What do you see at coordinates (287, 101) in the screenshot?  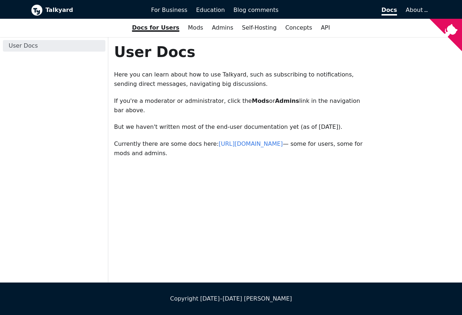 I see `strong: Admins` at bounding box center [287, 101].